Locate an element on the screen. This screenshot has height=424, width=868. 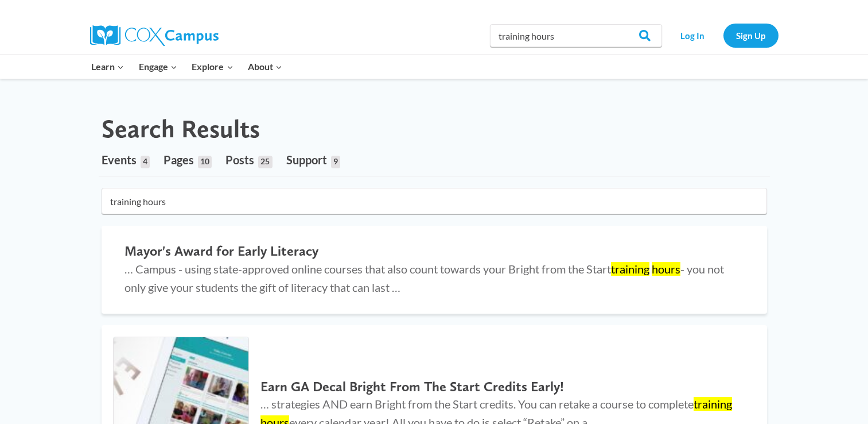
span: Support is located at coordinates (306, 160).